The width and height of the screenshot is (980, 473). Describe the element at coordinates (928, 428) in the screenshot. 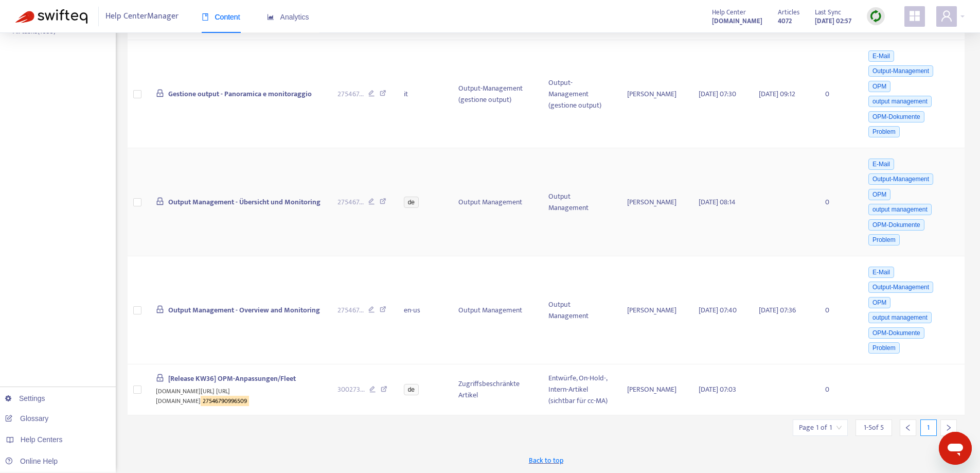

I see `div: 1` at that location.